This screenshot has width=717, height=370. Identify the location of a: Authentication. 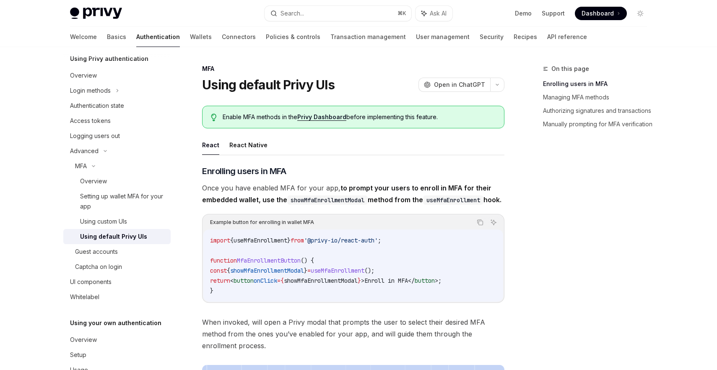
(158, 37).